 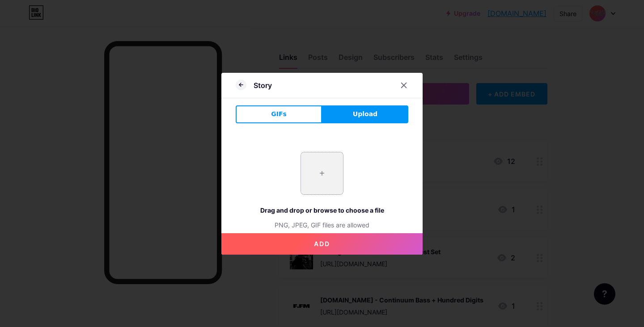 I want to click on button: Upload, so click(x=365, y=114).